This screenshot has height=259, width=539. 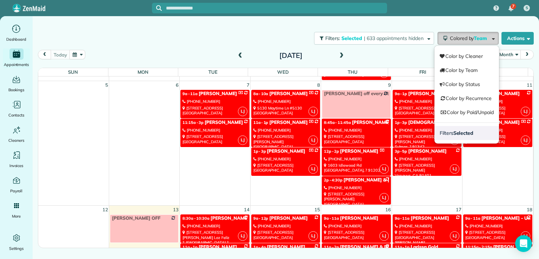 I want to click on a: Settings, so click(x=16, y=242).